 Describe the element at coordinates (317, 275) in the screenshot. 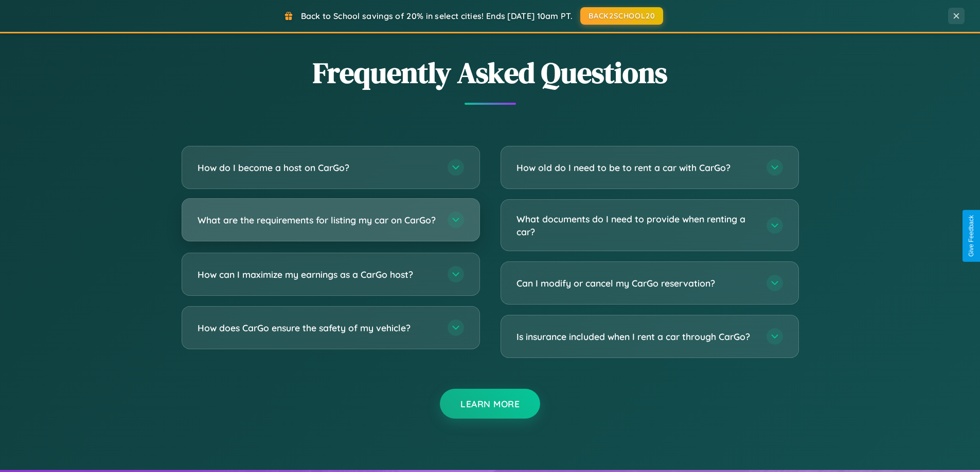

I see `h3: How can I maximize my earnings as a CarGo host?` at that location.